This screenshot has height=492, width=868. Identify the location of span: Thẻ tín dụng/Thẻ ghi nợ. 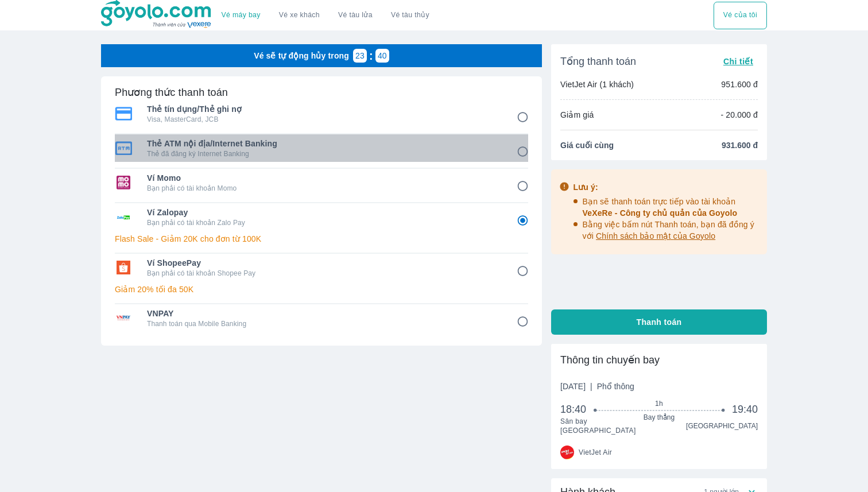
(324, 109).